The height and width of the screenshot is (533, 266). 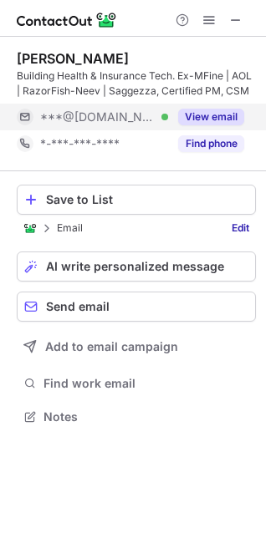 What do you see at coordinates (136, 384) in the screenshot?
I see `button: Find work email` at bounding box center [136, 384].